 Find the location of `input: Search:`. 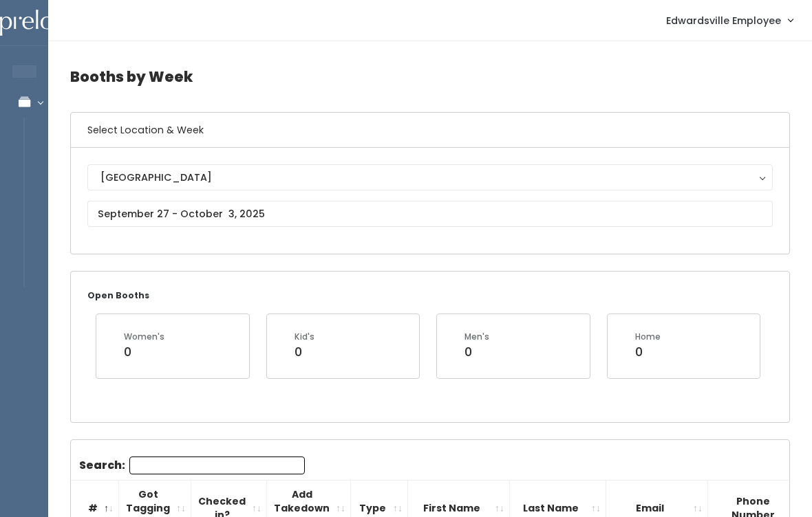

input: Search: is located at coordinates (216, 465).